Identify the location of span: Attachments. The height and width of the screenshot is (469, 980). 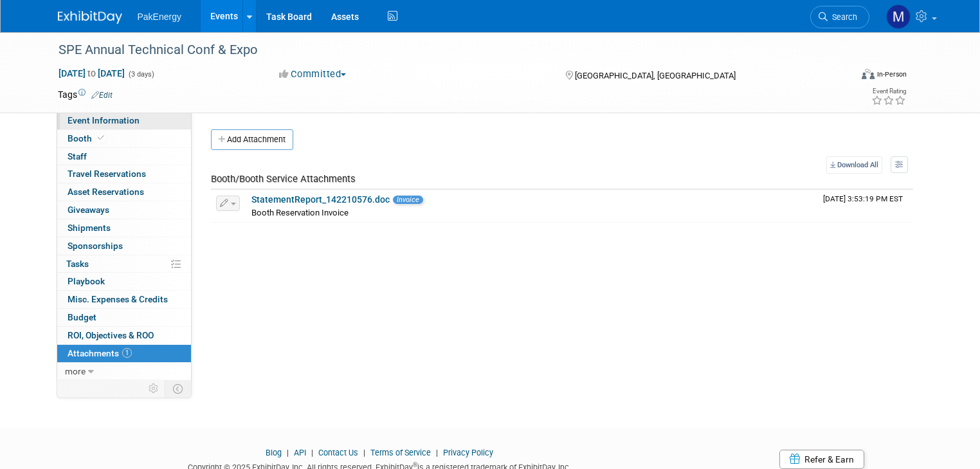
(100, 353).